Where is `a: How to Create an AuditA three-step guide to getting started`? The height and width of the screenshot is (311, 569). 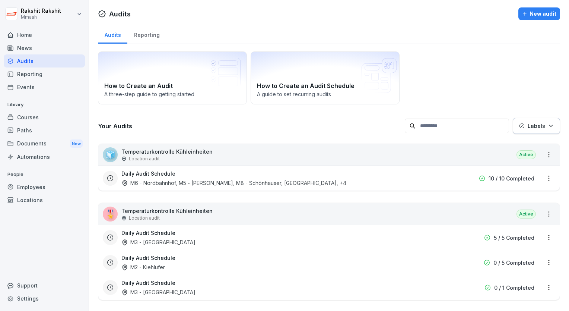
a: How to Create an AuditA three-step guide to getting started is located at coordinates (173, 78).